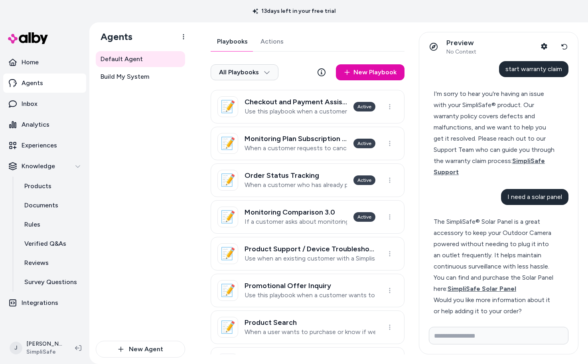  Describe the element at coordinates (44, 145) in the screenshot. I see `a: Experiences` at that location.